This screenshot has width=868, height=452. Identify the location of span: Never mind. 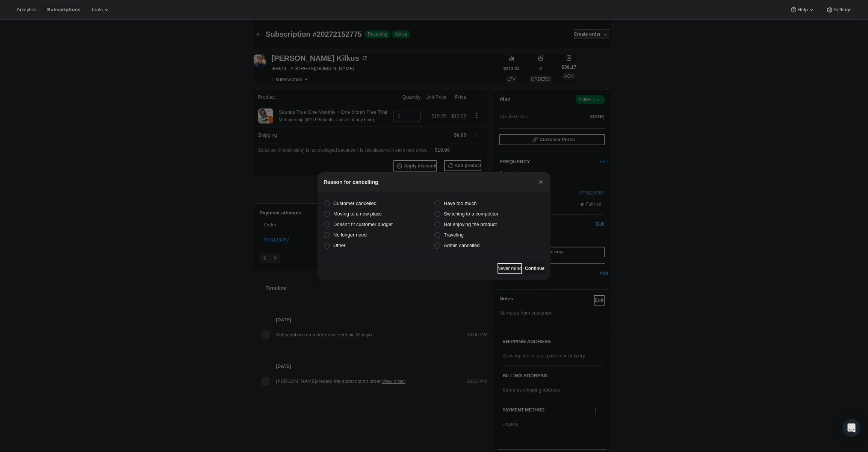
(509, 268).